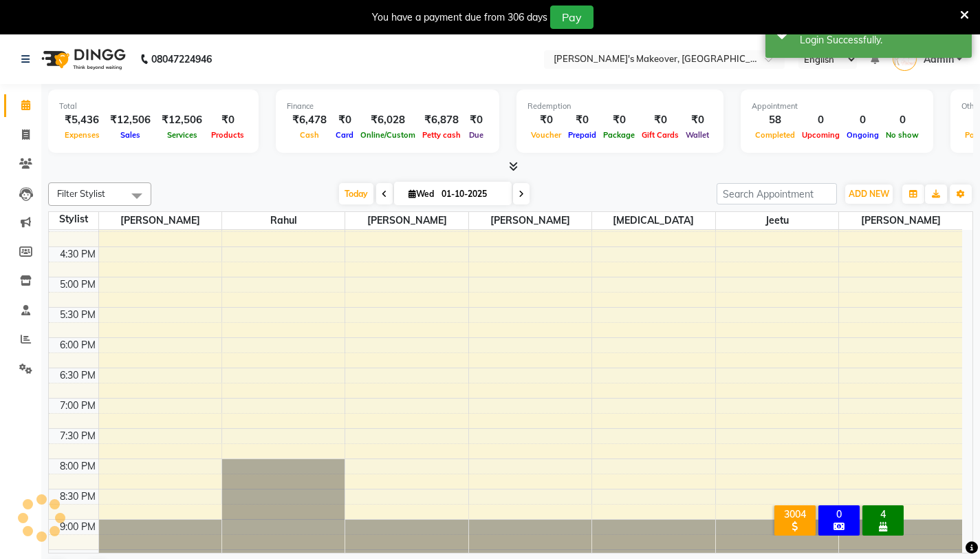 This screenshot has height=559, width=980. Describe the element at coordinates (345, 135) in the screenshot. I see `span: Card` at that location.